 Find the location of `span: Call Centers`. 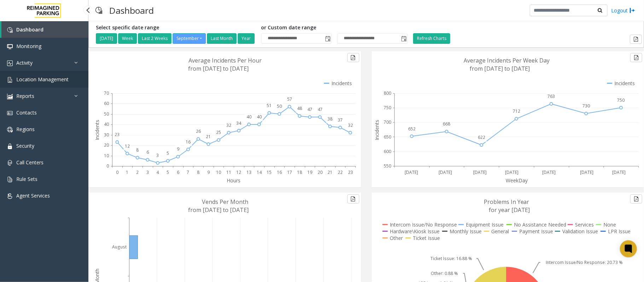

span: Call Centers is located at coordinates (30, 162).